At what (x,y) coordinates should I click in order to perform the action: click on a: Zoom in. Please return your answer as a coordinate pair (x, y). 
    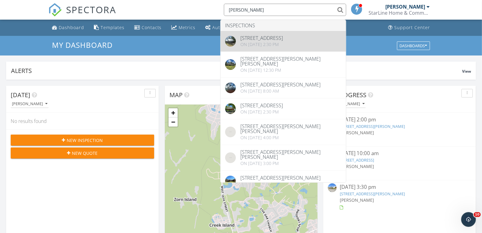
    Looking at the image, I should click on (173, 113).